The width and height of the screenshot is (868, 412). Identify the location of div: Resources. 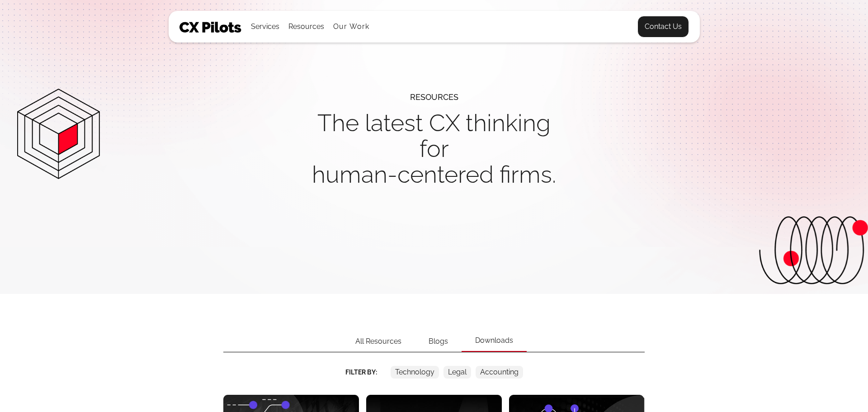
(306, 27).